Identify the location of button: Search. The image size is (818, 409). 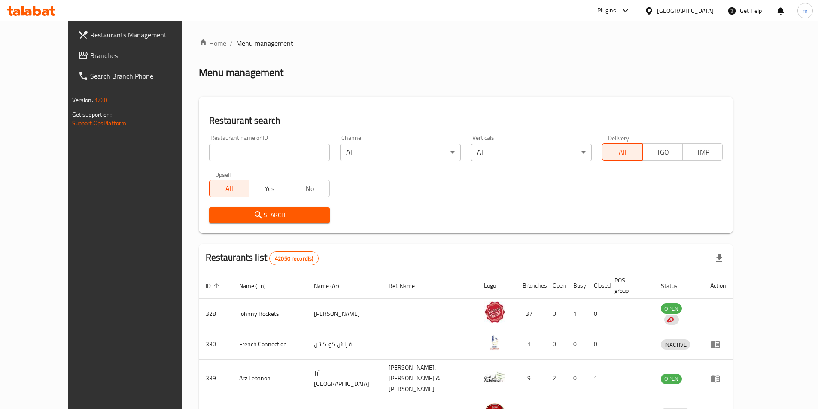
(269, 215).